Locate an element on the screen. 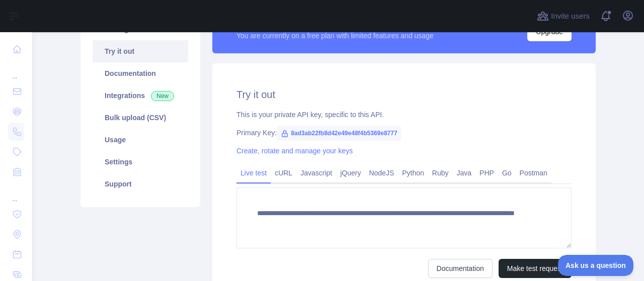 This screenshot has height=281, width=644. a: Live test is located at coordinates (253, 173).